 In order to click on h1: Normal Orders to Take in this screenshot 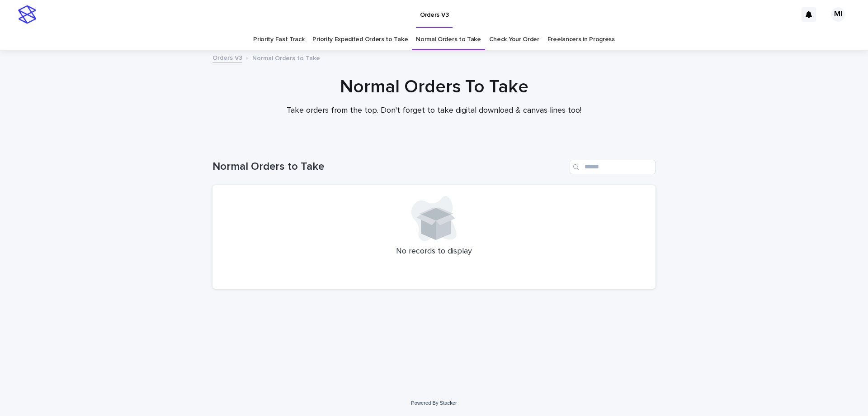, I will do `click(389, 166)`.